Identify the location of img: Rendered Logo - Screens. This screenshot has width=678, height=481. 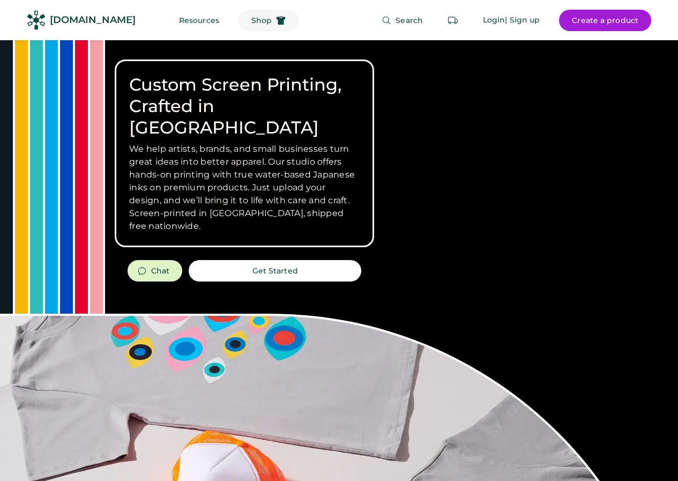
(36, 20).